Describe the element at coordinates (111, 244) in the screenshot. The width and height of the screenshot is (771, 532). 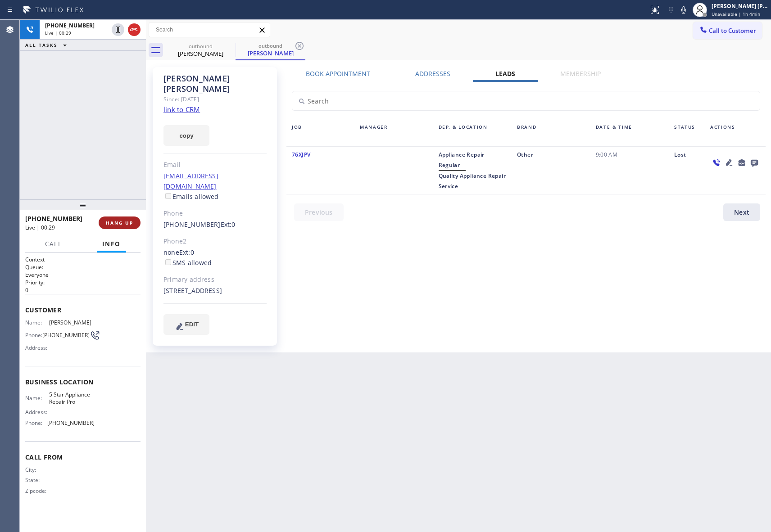
I see `button: Info` at that location.